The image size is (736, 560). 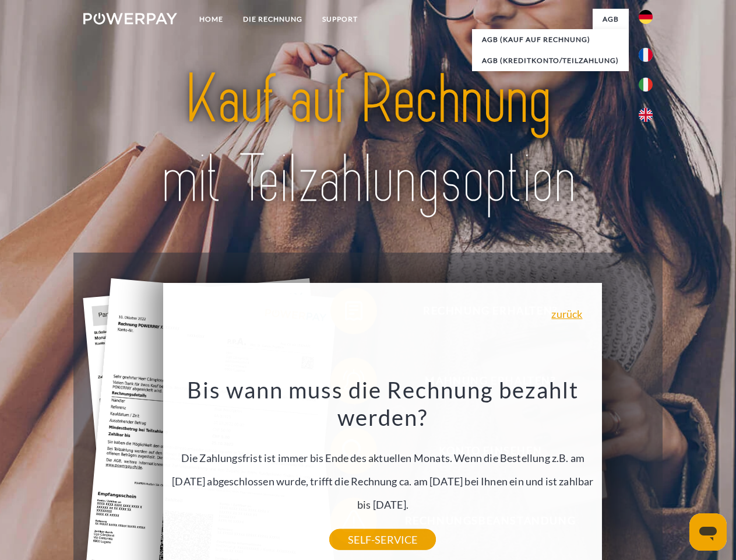 I want to click on a: zurück, so click(x=567, y=313).